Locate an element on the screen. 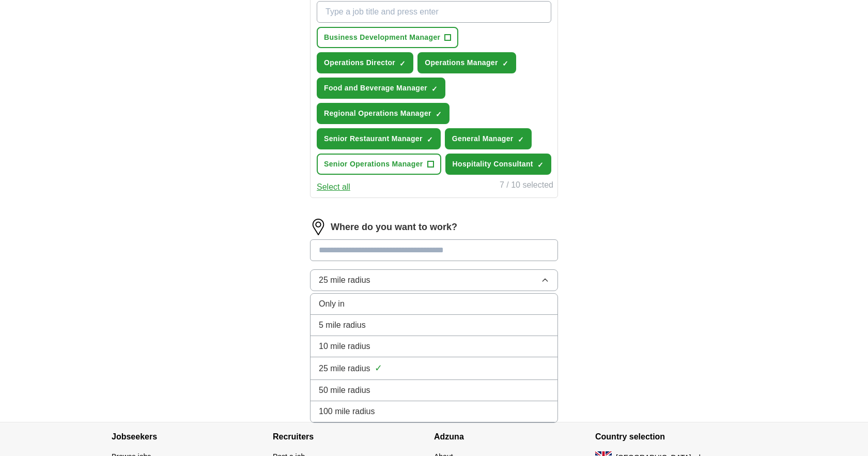 Image resolution: width=868 pixels, height=456 pixels. div: 7 / 10 selected is located at coordinates (527, 186).